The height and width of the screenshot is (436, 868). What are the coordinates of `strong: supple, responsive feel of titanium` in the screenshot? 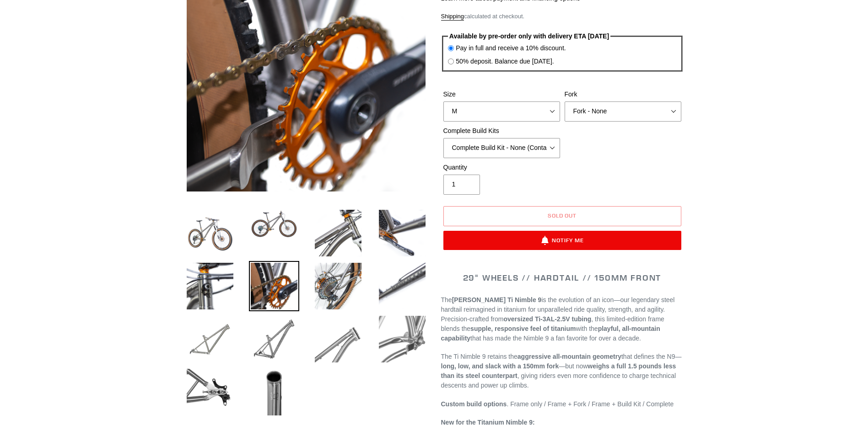 It's located at (523, 329).